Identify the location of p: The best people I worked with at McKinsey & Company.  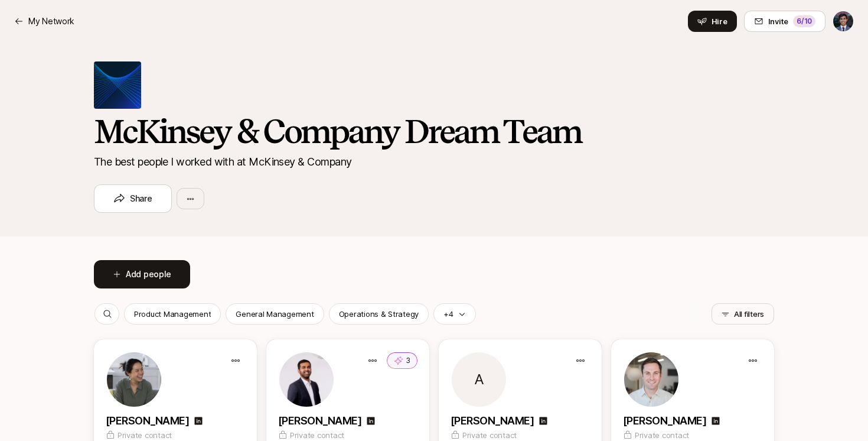
(223, 162).